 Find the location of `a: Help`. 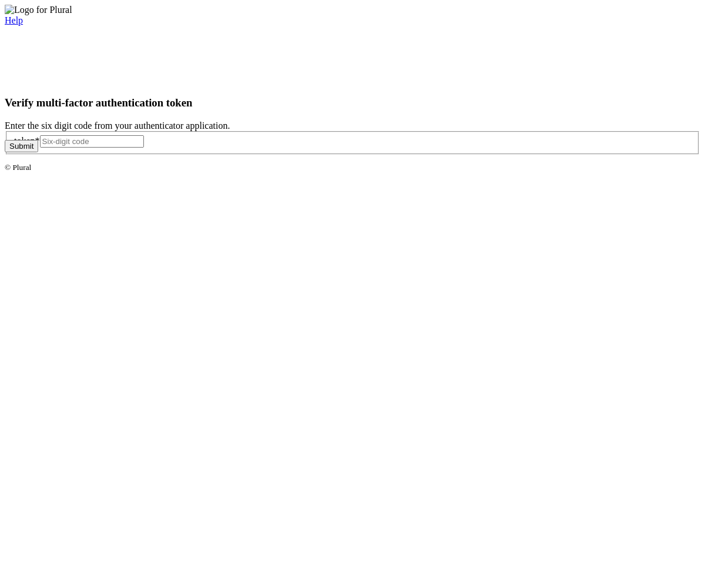

a: Help is located at coordinates (13, 20).